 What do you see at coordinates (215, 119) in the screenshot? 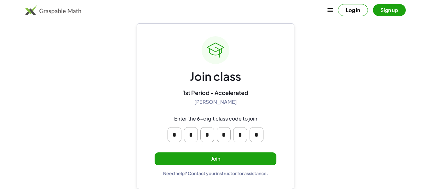
I see `div: Enter the 6-digit class code to join` at bounding box center [215, 119].